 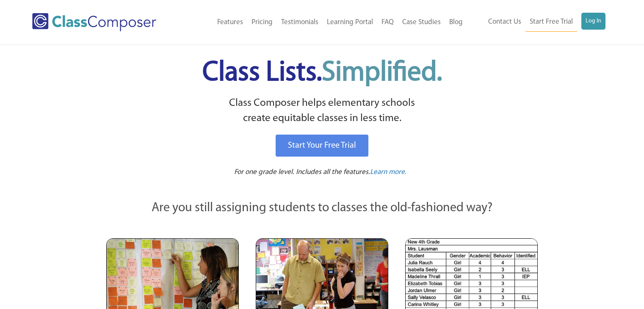 What do you see at coordinates (299, 23) in the screenshot?
I see `a: Testimonials` at bounding box center [299, 23].